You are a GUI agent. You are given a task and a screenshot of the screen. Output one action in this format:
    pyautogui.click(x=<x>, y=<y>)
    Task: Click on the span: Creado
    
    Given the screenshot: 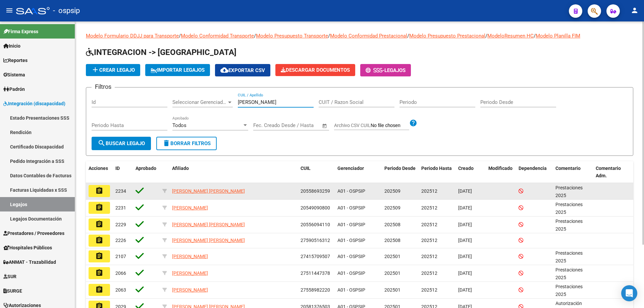 What is the action you would take?
    pyautogui.click(x=466, y=168)
    